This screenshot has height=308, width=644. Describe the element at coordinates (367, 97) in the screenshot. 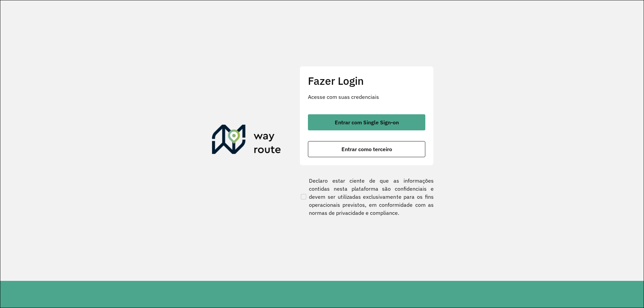

I see `p: Acesse com suas credenciais` at that location.